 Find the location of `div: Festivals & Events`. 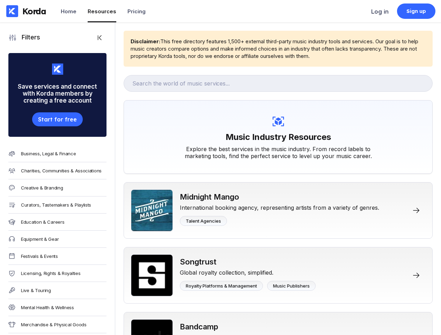

div: Festivals & Events is located at coordinates (39, 256).